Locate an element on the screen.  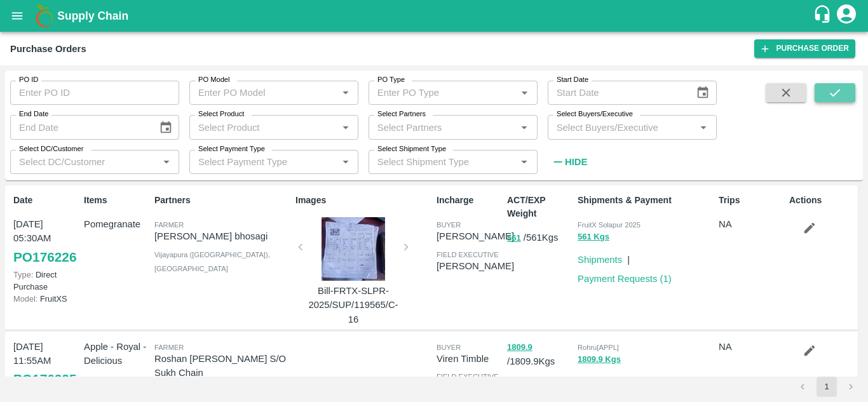
label: End Date is located at coordinates (34, 115).